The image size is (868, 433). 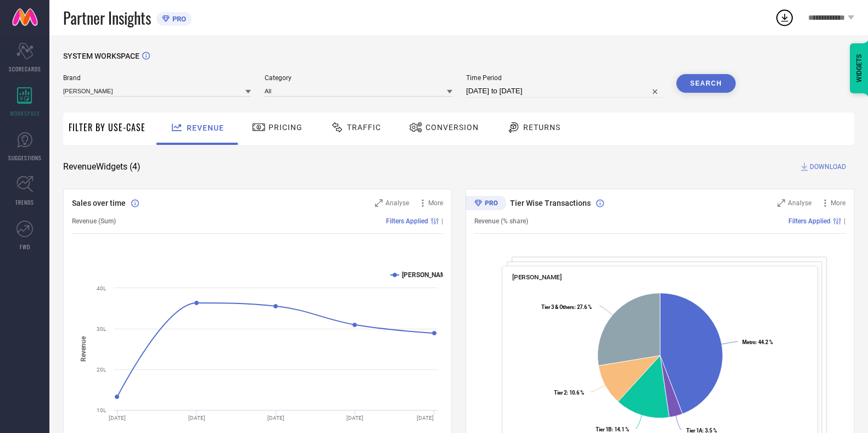 I want to click on text: : 44.2 %, so click(x=758, y=342).